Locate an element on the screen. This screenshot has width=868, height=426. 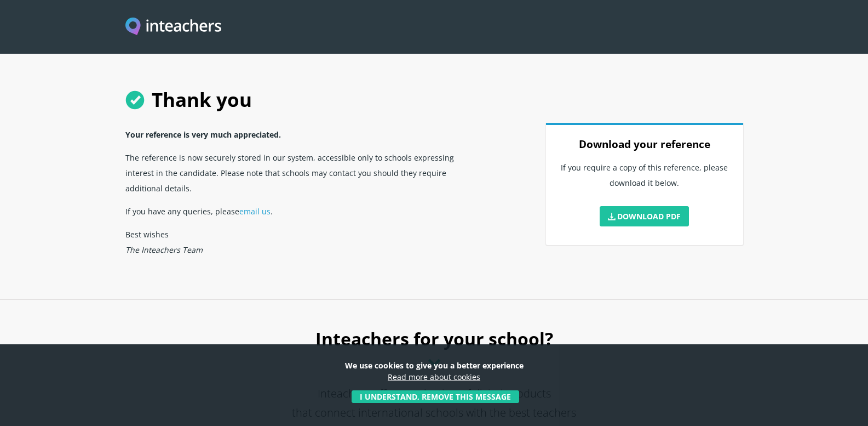
p: If you have any queries, please . is located at coordinates (303, 211).